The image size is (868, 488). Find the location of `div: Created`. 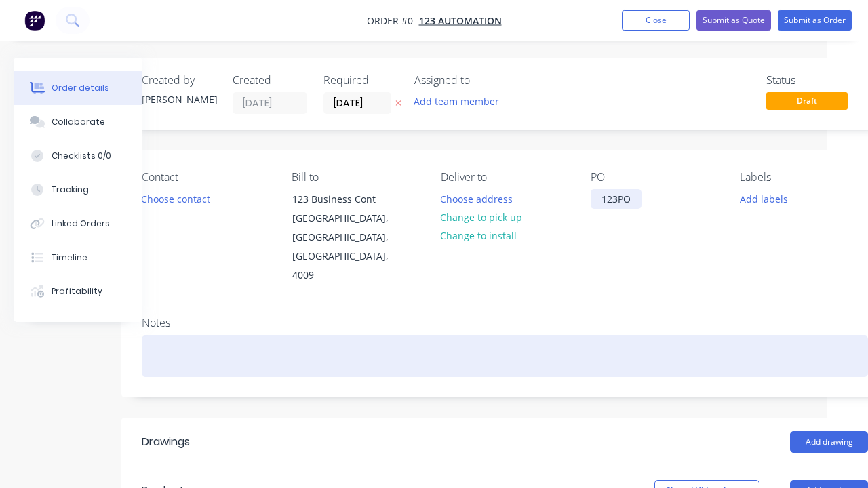

div: Created is located at coordinates (270, 80).